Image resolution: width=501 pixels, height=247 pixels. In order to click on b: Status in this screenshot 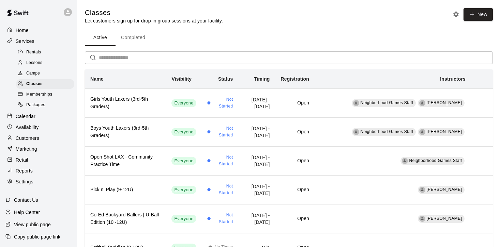, I will do `click(226, 79)`.